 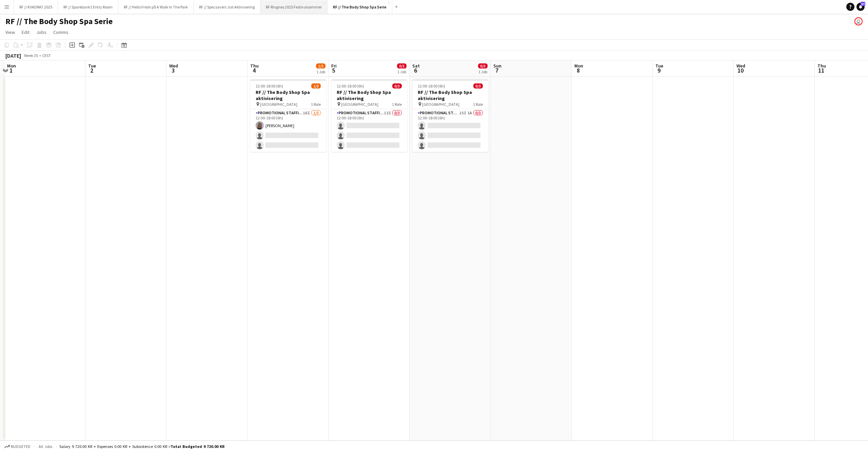 What do you see at coordinates (821, 70) in the screenshot?
I see `span: 11` at bounding box center [821, 70].